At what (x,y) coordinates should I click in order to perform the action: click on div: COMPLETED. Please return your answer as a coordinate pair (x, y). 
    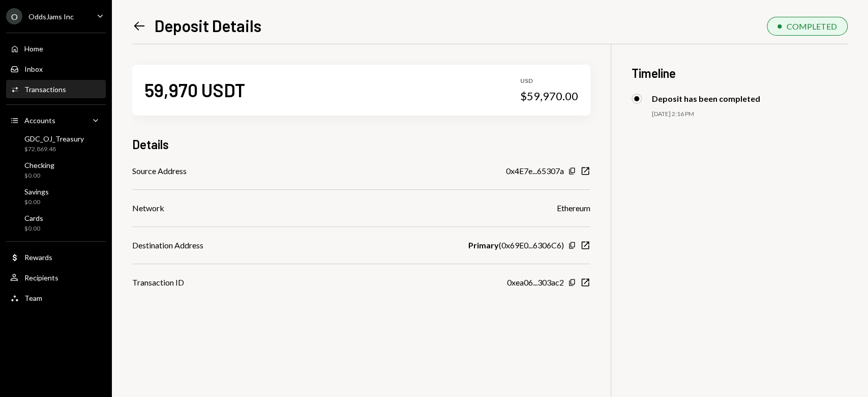
    Looking at the image, I should click on (812, 26).